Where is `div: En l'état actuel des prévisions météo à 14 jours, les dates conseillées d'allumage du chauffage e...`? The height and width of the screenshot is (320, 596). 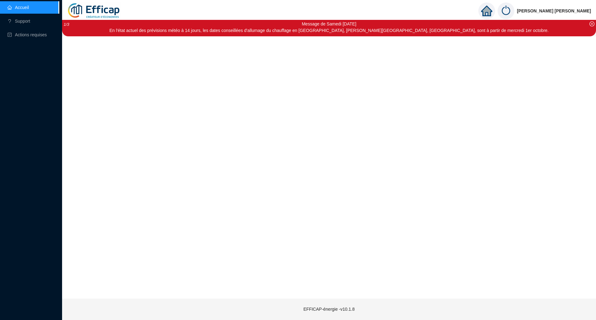
div: En l'état actuel des prévisions météo à 14 jours, les dates conseillées d'allumage du chauffage e... is located at coordinates (329, 30).